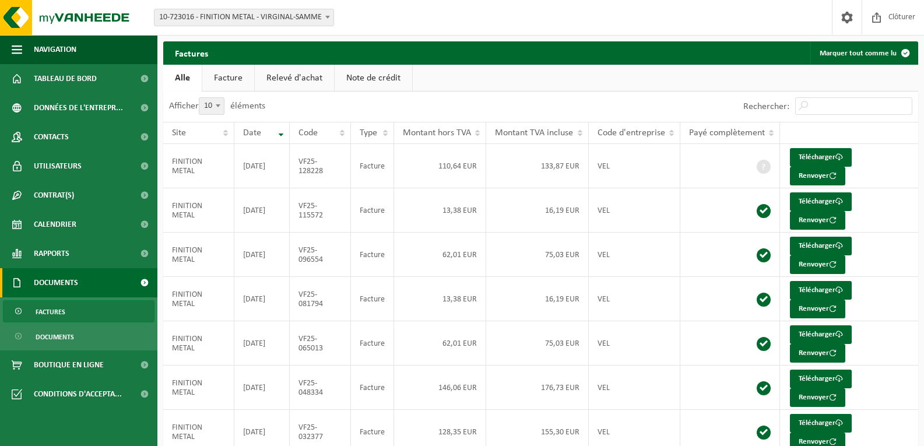 This screenshot has height=446, width=924. Describe the element at coordinates (632, 133) in the screenshot. I see `span: Code d'entreprise` at that location.